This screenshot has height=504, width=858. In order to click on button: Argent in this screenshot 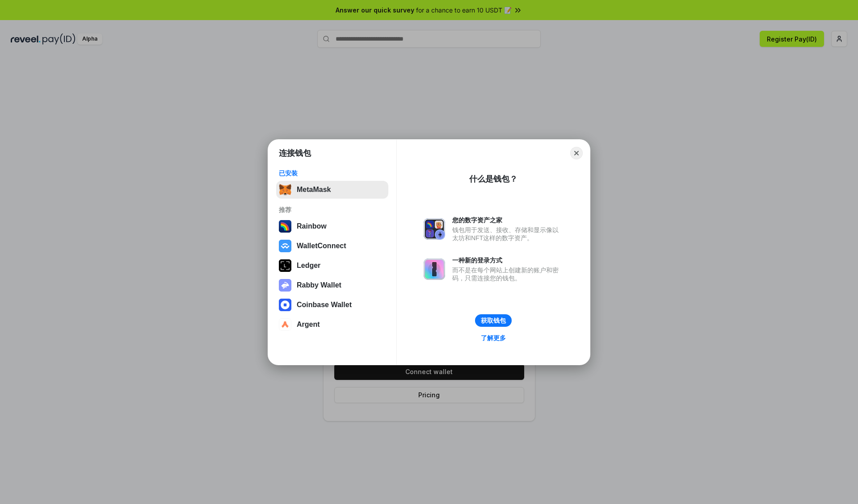, I will do `click(332, 325)`.